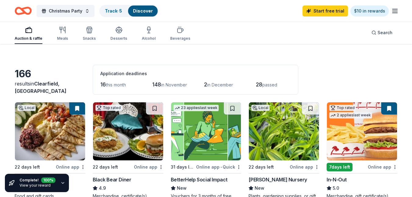  Describe the element at coordinates (89, 38) in the screenshot. I see `div: Snacks` at that location.